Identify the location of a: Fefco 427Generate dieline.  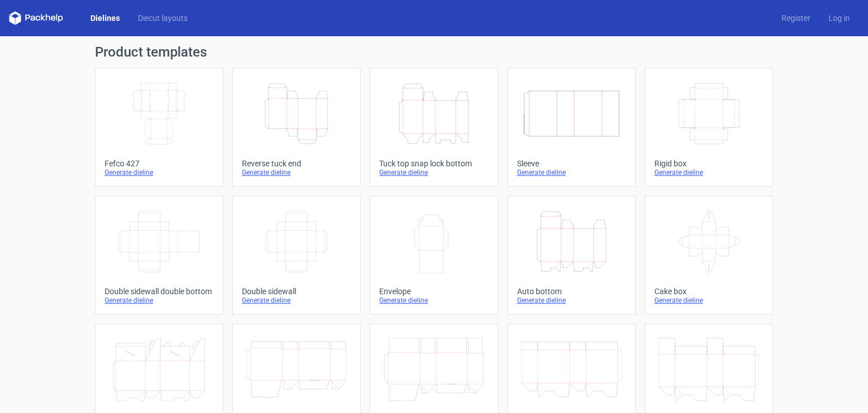
(159, 127).